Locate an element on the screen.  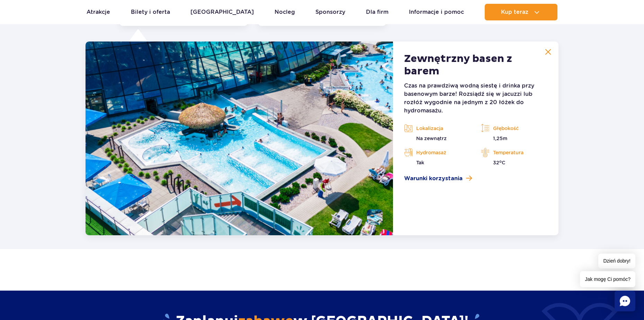
a: Dla firm is located at coordinates (377, 12).